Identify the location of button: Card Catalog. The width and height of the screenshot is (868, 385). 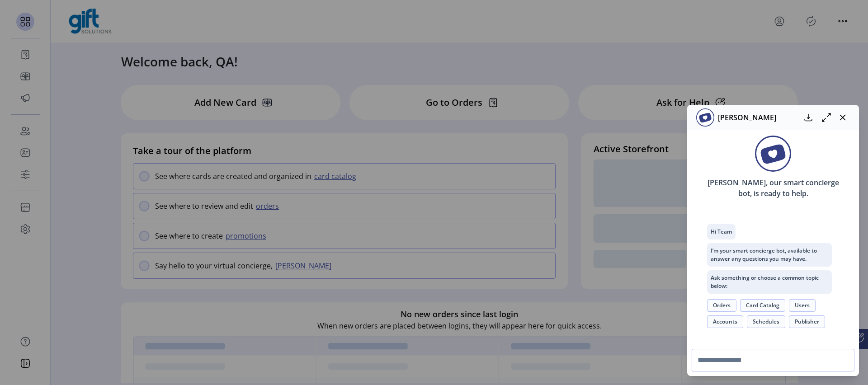
(763, 305).